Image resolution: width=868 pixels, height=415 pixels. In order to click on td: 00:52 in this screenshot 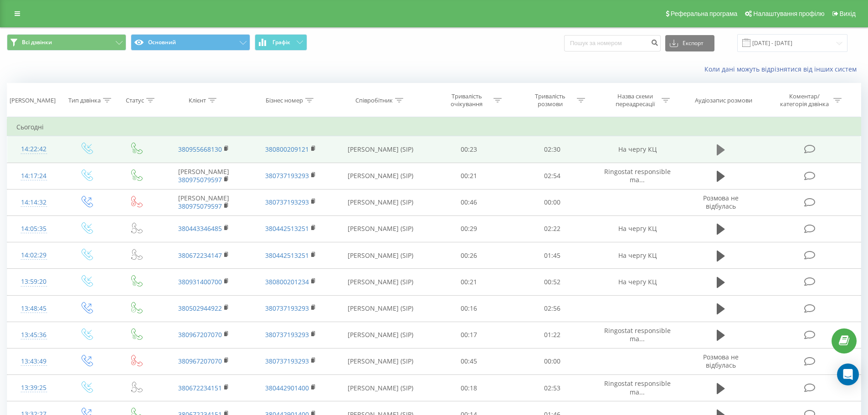, I will do `click(552, 282)`.